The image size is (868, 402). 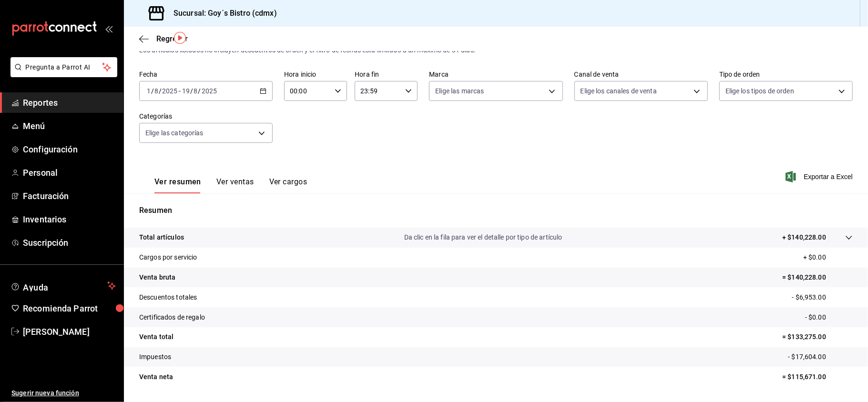 I want to click on span: Facturación, so click(x=69, y=196).